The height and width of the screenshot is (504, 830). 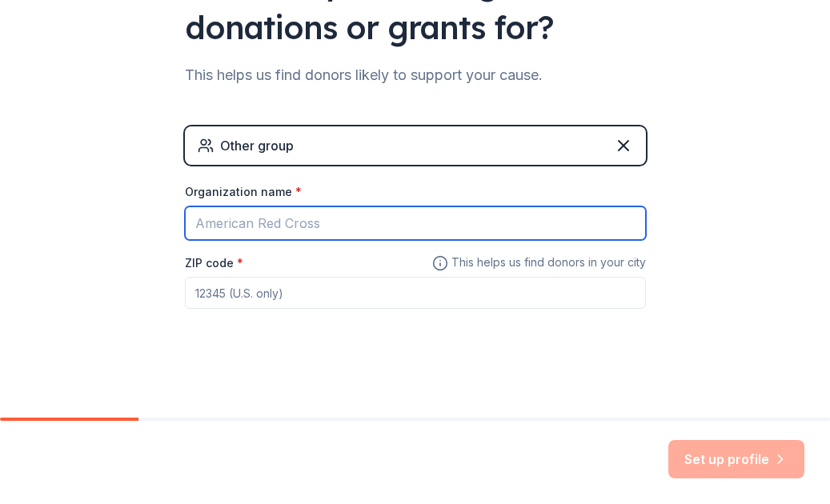 What do you see at coordinates (538, 262) in the screenshot?
I see `span: This helps us find donors in your city` at bounding box center [538, 262].